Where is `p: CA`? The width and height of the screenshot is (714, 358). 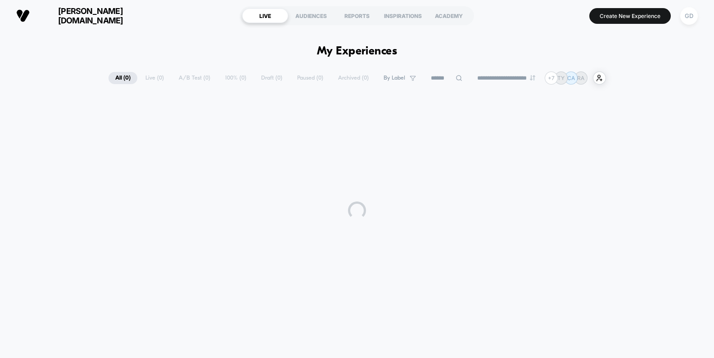
p: CA is located at coordinates (571, 78).